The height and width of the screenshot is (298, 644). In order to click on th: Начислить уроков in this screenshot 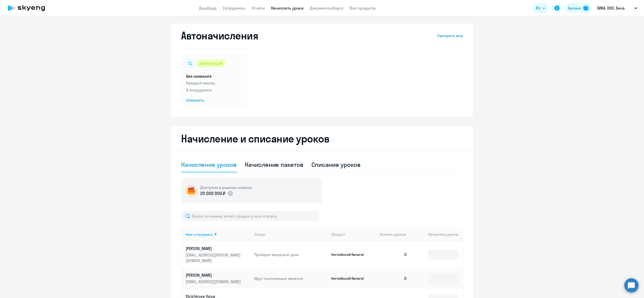, I will do `click(437, 234)`.